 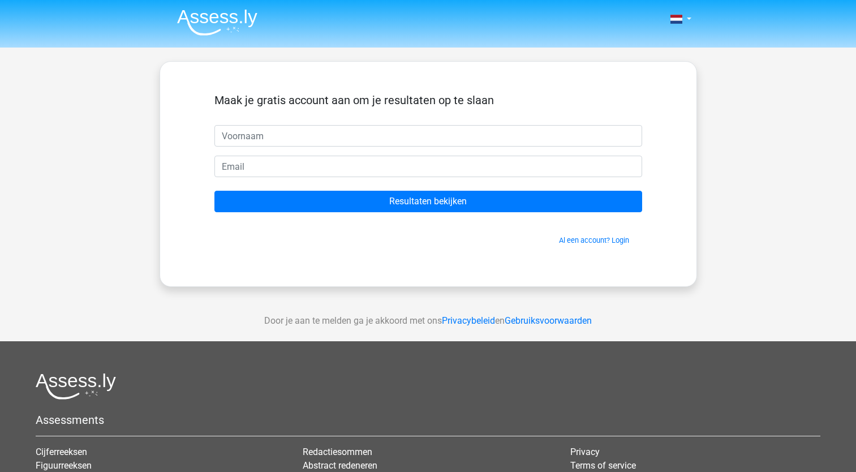 What do you see at coordinates (603, 465) in the screenshot?
I see `a: Terms of service` at bounding box center [603, 465].